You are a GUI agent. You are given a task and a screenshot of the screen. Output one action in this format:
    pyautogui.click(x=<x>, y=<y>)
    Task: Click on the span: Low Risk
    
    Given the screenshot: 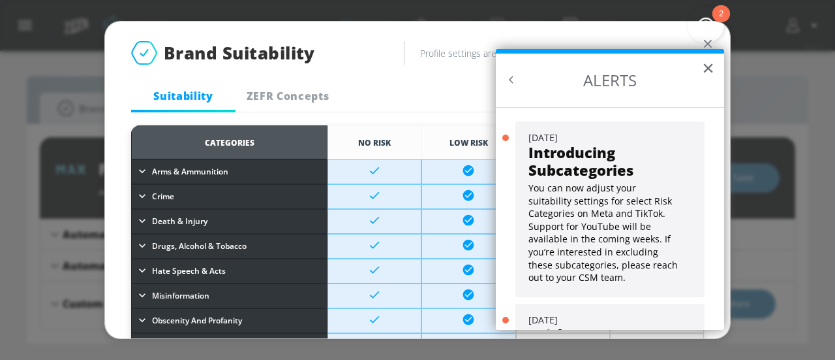 What is the action you would take?
    pyautogui.click(x=469, y=142)
    